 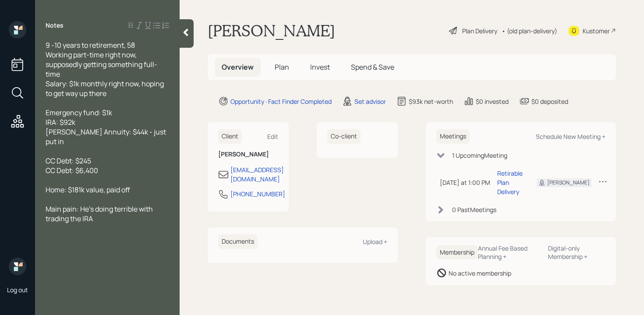 What do you see at coordinates (474, 210) in the screenshot?
I see `div: 0 Past Meeting s` at bounding box center [474, 210].